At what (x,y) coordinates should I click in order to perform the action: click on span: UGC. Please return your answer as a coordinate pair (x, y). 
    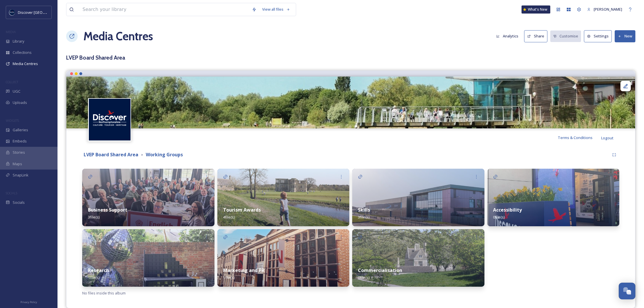
    Looking at the image, I should click on (17, 91).